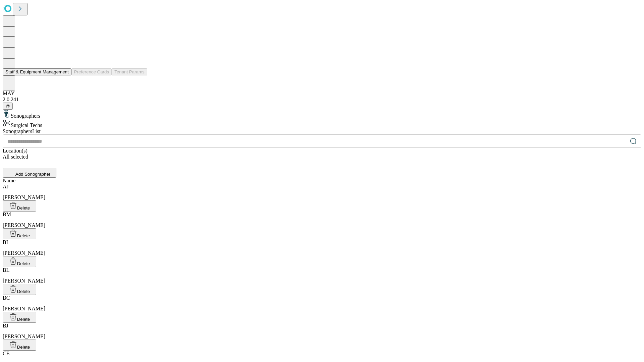 The image size is (644, 362). What do you see at coordinates (322, 181) in the screenshot?
I see `div: Name` at bounding box center [322, 181].